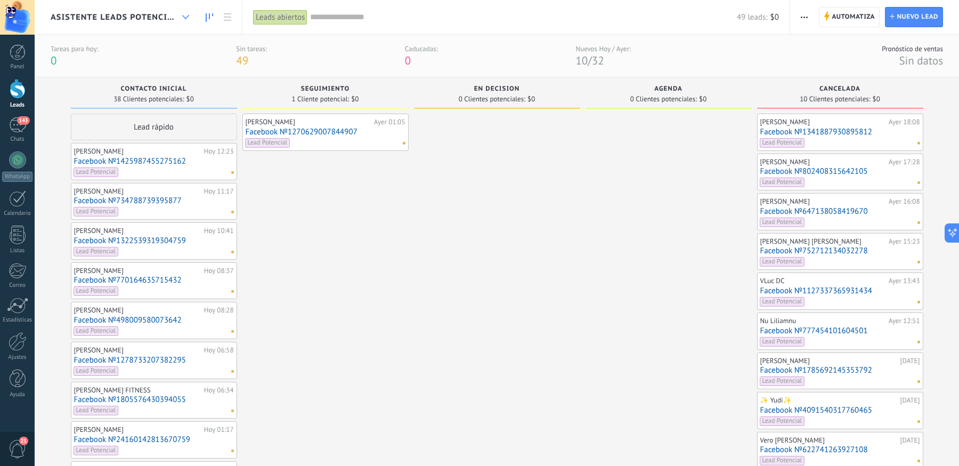 This screenshot has width=959, height=466. Describe the element at coordinates (840, 90) in the screenshot. I see `div: Cancelada` at that location.